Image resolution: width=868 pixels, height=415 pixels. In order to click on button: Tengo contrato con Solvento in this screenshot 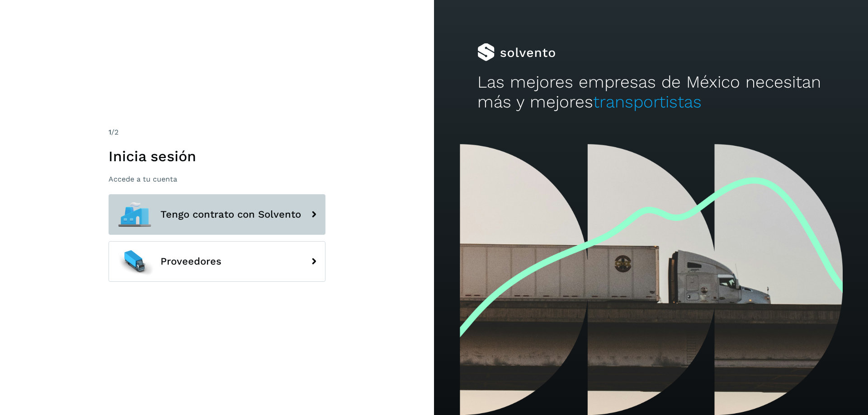, I will do `click(217, 214)`.